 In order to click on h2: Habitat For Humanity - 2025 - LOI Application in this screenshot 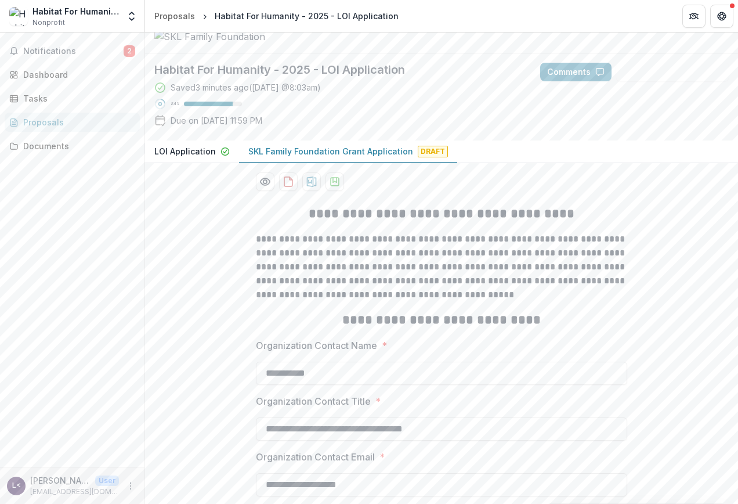, I will do `click(338, 70)`.